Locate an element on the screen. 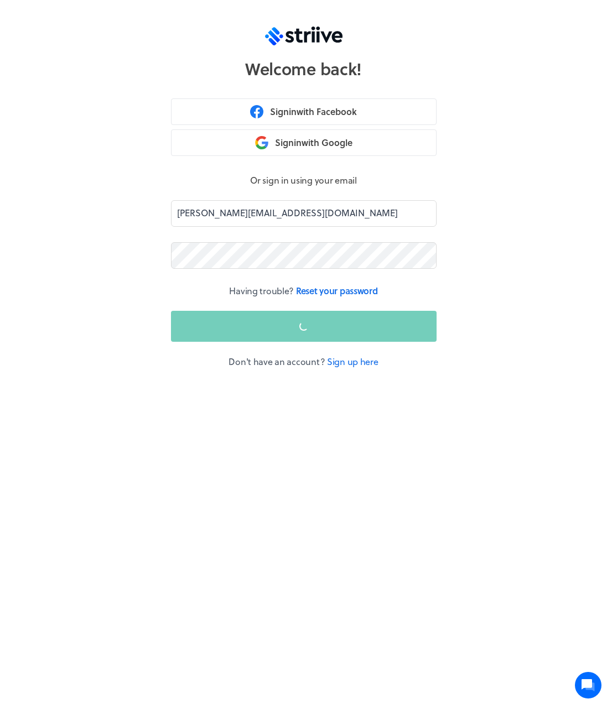 The width and height of the screenshot is (607, 704). h1: Welcome back! is located at coordinates (303, 69).